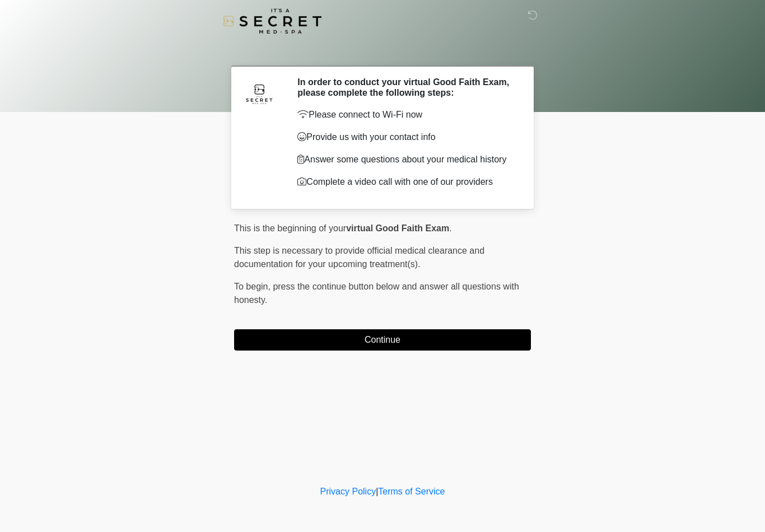 This screenshot has height=532, width=765. Describe the element at coordinates (382, 340) in the screenshot. I see `button: Continue` at that location.